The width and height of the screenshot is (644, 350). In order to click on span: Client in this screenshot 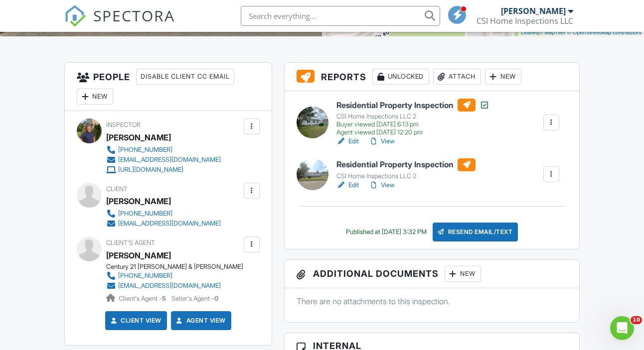, I will do `click(117, 189)`.